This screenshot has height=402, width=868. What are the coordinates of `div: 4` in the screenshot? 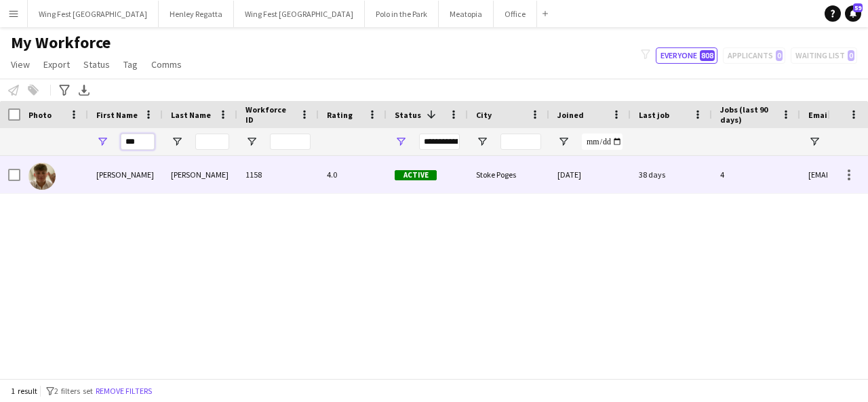 It's located at (756, 174).